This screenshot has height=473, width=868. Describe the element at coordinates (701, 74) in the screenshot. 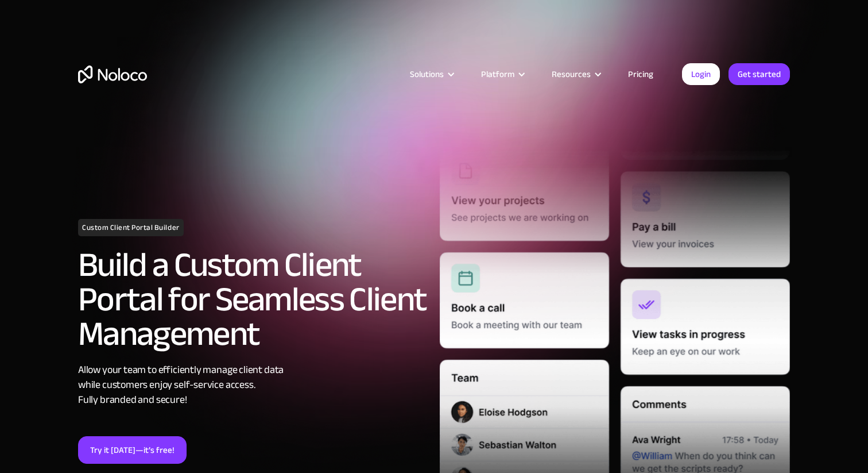

I see `a: Login` at that location.